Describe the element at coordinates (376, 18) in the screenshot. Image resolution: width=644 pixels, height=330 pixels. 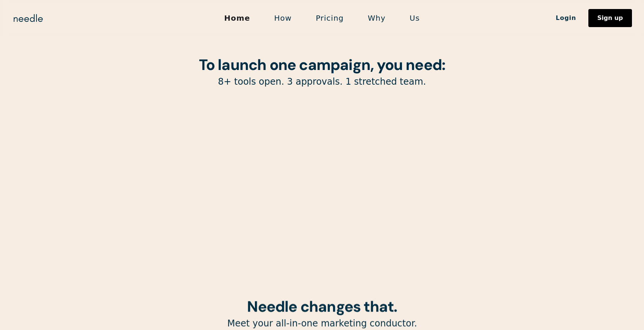
I see `a: Why` at that location.